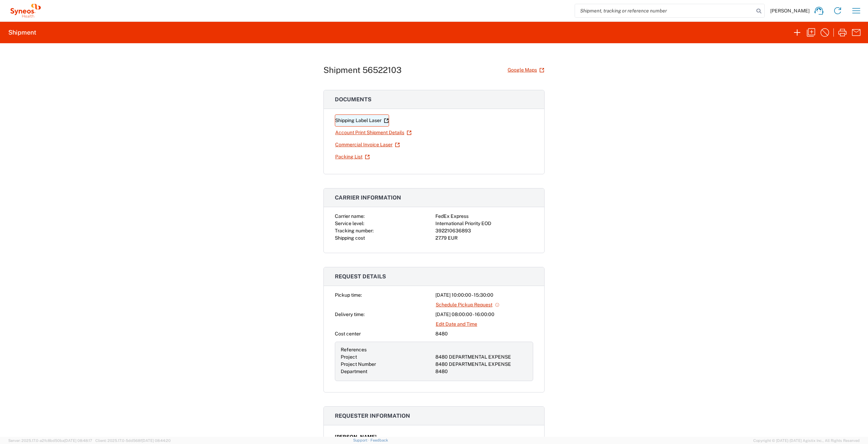 This screenshot has height=444, width=868. I want to click on div: 27.79 EUR, so click(484, 238).